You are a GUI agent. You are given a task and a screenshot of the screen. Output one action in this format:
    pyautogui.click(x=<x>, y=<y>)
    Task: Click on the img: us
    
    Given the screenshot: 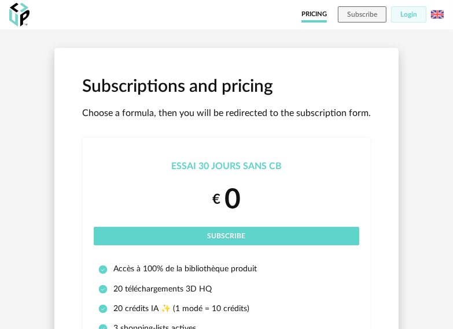 What is the action you would take?
    pyautogui.click(x=437, y=14)
    